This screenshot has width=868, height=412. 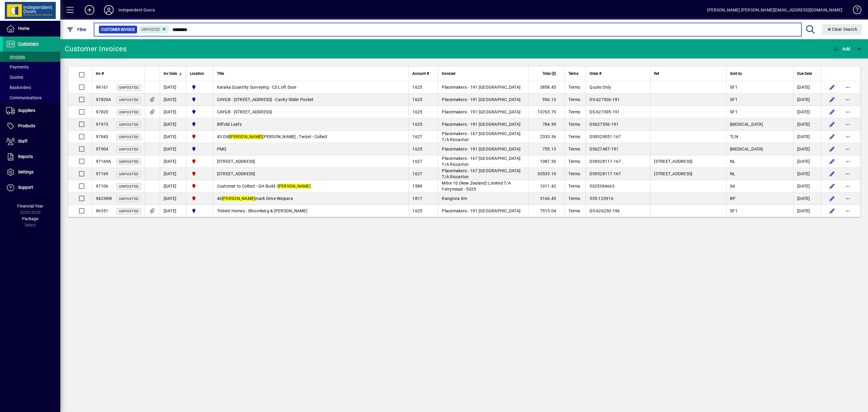 What do you see at coordinates (173, 74) in the screenshot?
I see `div: Inv Date` at bounding box center [173, 74].